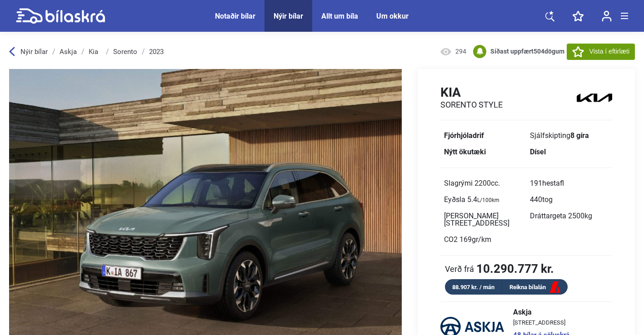 This screenshot has width=644, height=335. I want to click on span: kg, so click(588, 216).